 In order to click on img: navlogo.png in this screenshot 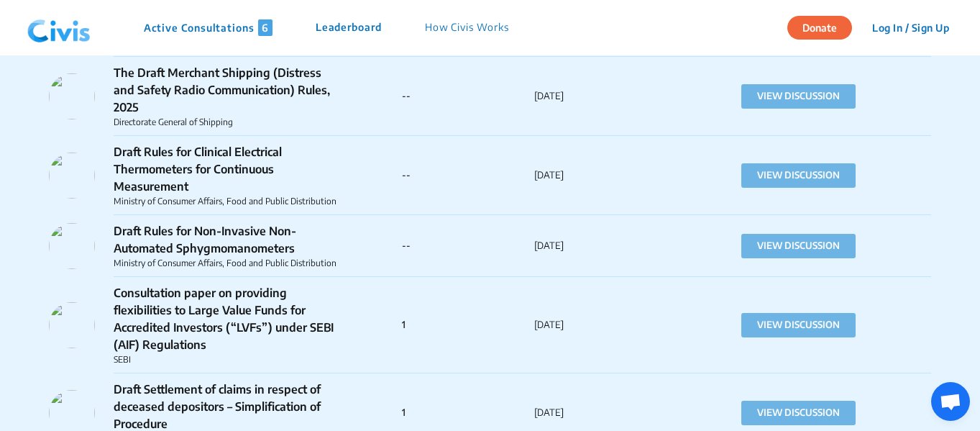, I will do `click(59, 28)`.